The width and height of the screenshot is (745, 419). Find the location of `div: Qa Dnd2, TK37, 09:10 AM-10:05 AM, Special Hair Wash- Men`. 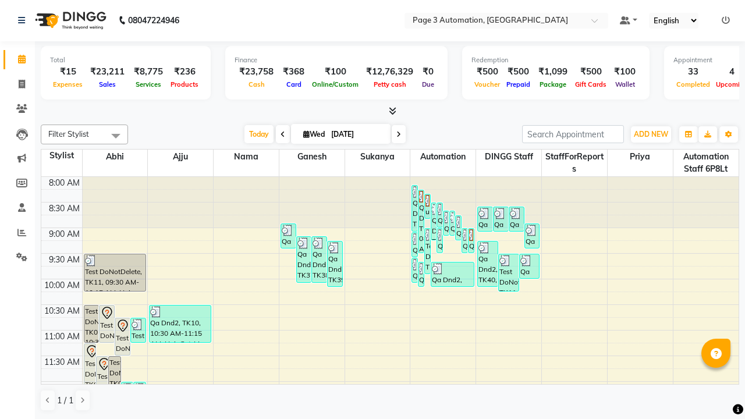

div: Qa Dnd2, TK37, 09:10 AM-10:05 AM, Special Hair Wash- Men is located at coordinates (304, 260).